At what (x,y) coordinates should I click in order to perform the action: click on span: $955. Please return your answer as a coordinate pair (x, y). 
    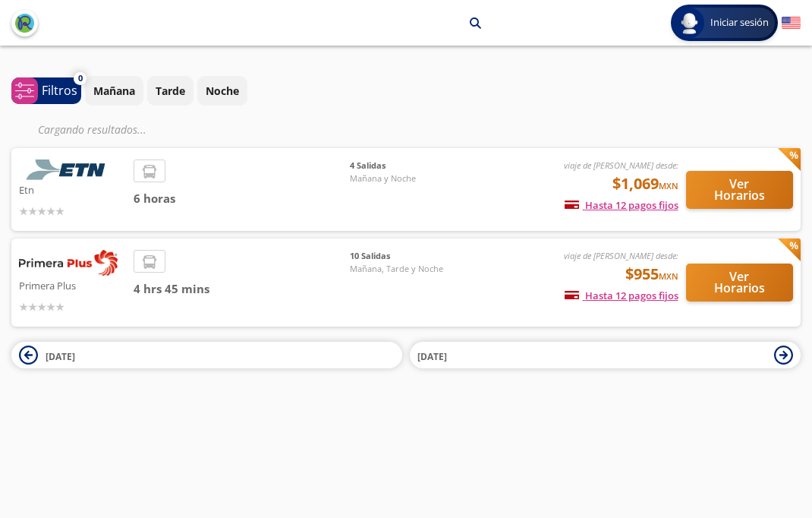
    Looking at the image, I should click on (652, 275).